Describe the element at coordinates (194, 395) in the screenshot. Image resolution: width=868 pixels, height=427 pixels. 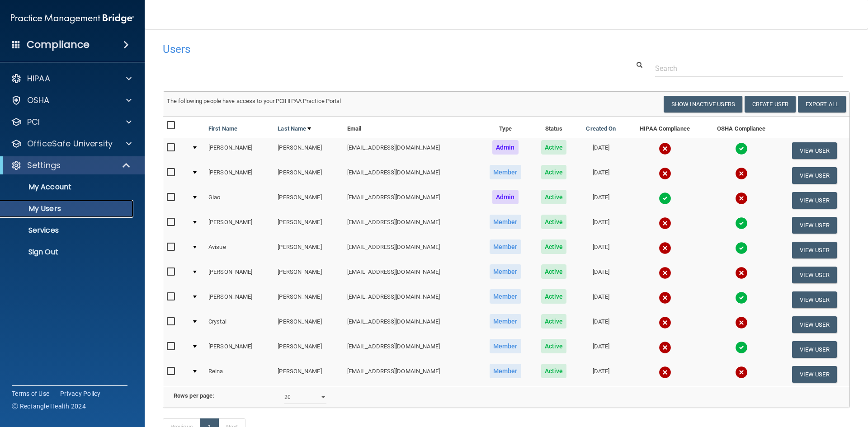
I see `b: Rows per page:` at that location.